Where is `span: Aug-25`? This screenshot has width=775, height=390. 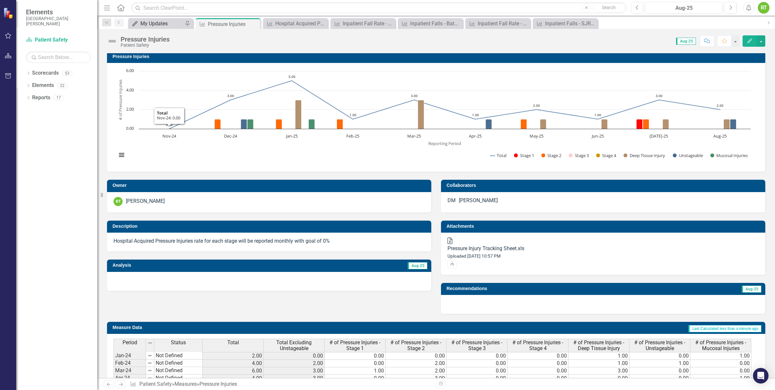 span: Aug-25 is located at coordinates (751, 289).